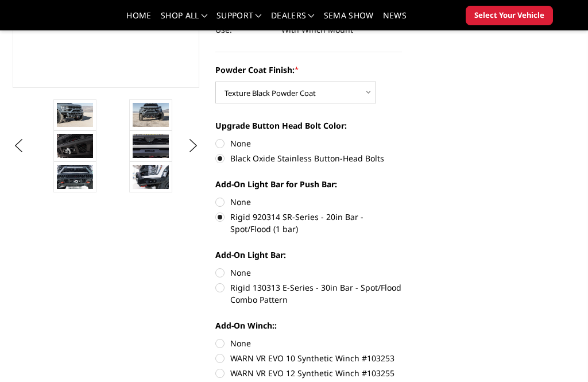 This screenshot has height=382, width=588. I want to click on a: Home, so click(138, 19).